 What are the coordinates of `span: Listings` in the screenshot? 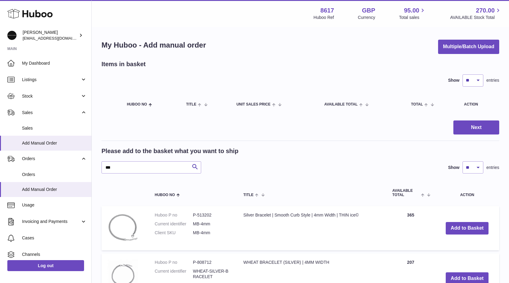 It's located at (51, 80).